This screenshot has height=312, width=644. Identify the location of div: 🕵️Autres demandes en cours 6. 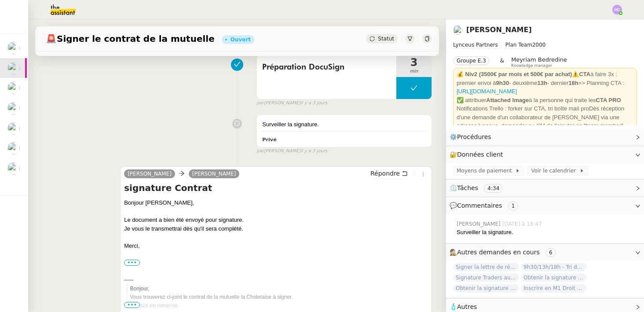
(545, 252).